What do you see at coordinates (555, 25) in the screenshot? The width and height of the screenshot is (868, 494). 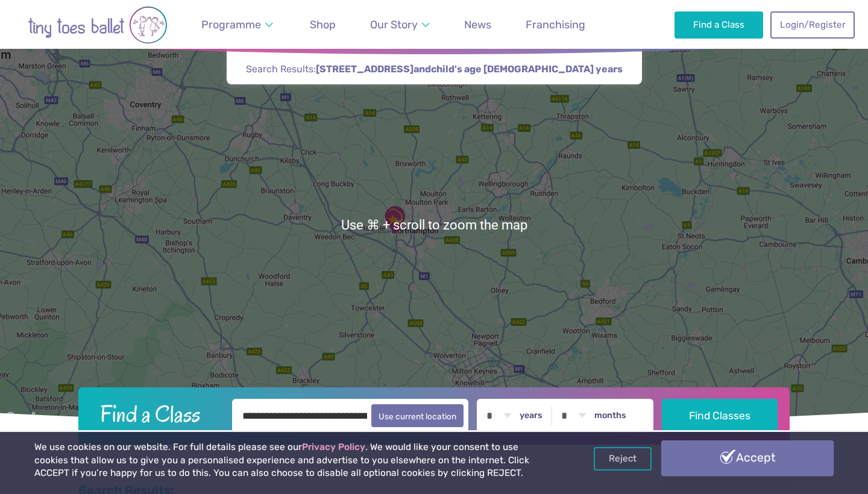 I see `a: Franchising` at bounding box center [555, 25].